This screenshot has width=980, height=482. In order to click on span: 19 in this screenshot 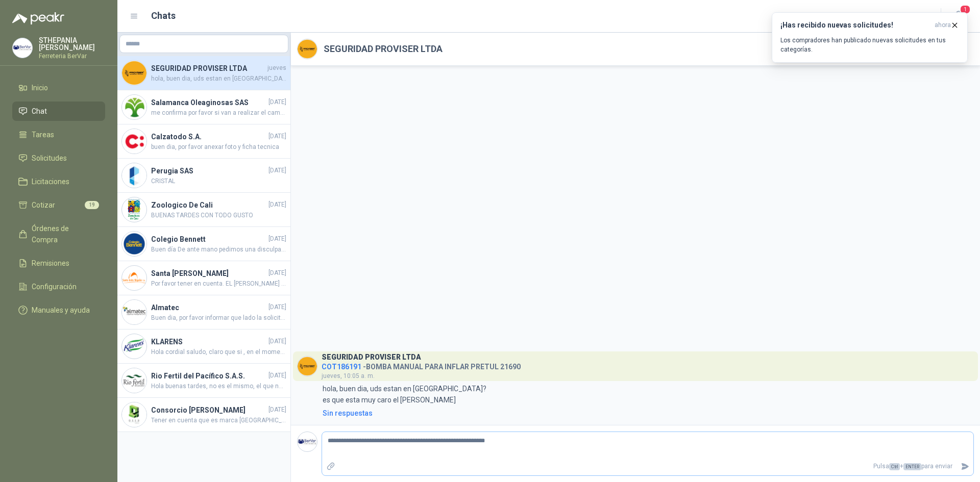, I will do `click(92, 205)`.